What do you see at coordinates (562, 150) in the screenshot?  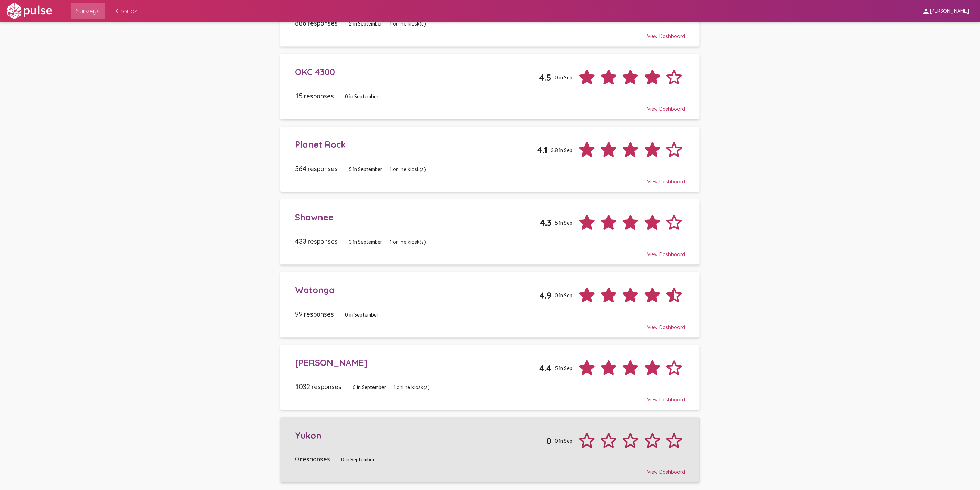 I see `span: 3.8 in Sep` at bounding box center [562, 150].